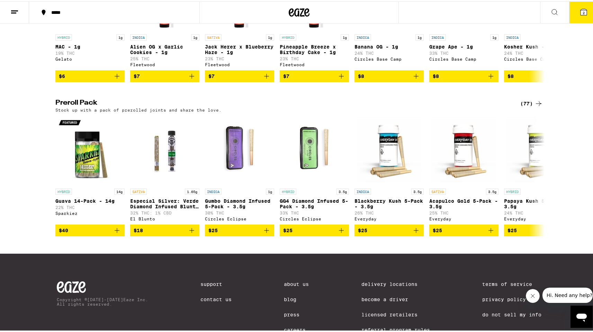 Image resolution: width=593 pixels, height=332 pixels. I want to click on p: Alien OG x Garlic Cookies - 1g, so click(165, 48).